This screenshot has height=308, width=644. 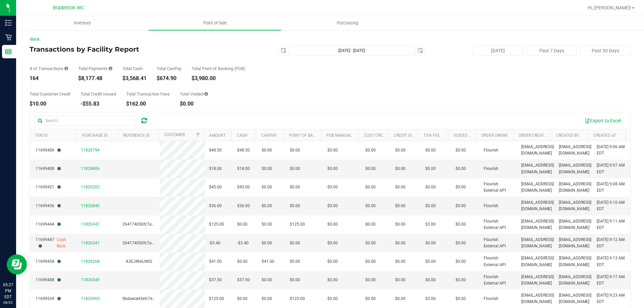 I want to click on span: 11826549, so click(x=90, y=280).